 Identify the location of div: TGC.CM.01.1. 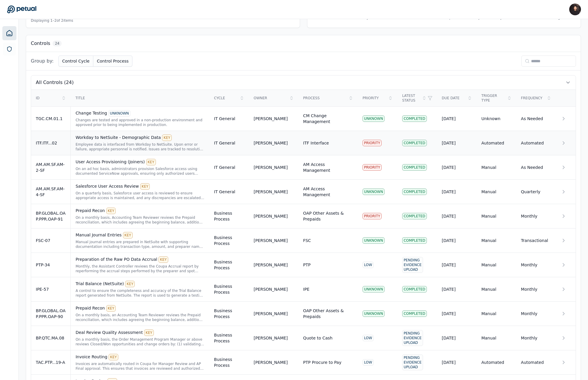
(51, 119).